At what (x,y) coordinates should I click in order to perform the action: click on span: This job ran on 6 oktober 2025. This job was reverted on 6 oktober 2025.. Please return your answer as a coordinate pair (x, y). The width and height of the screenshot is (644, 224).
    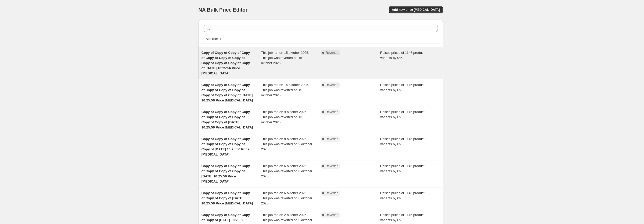
    Looking at the image, I should click on (287, 198).